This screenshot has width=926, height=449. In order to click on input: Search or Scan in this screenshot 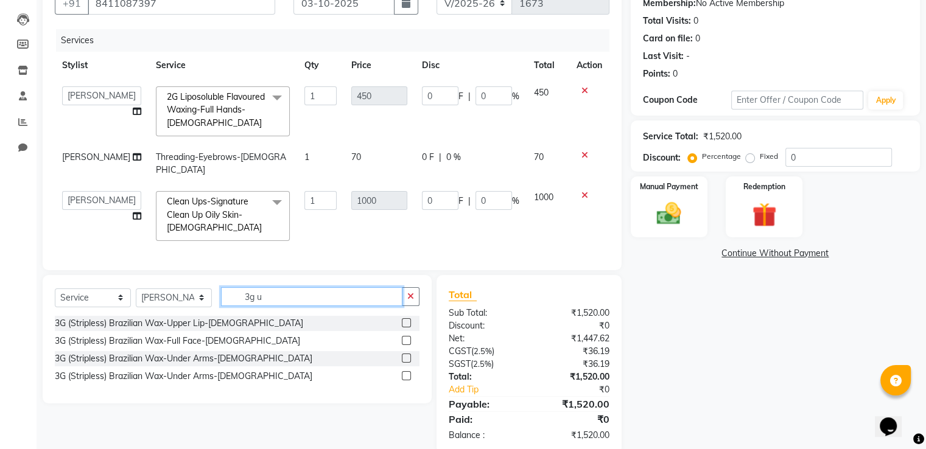, I will do `click(312, 297)`.